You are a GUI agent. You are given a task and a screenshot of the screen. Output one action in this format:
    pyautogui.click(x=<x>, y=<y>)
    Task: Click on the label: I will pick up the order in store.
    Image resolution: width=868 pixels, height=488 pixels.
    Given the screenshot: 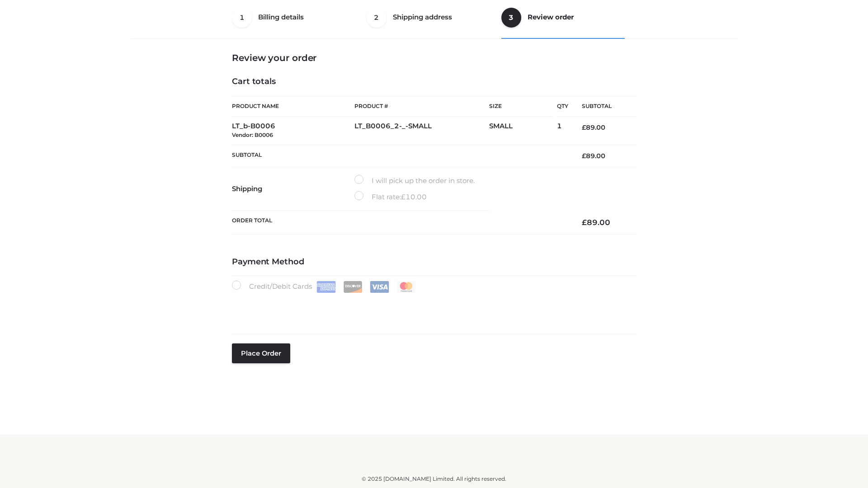 What is the action you would take?
    pyautogui.click(x=415, y=181)
    